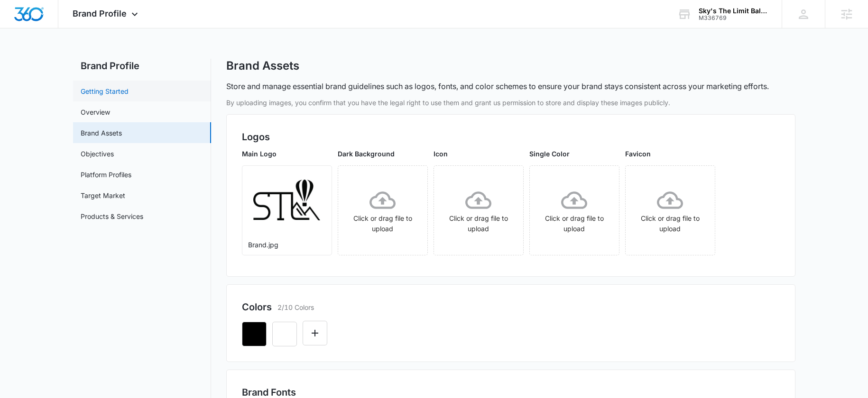 This screenshot has height=398, width=868. Describe the element at coordinates (478, 153) in the screenshot. I see `p: Icon` at that location.